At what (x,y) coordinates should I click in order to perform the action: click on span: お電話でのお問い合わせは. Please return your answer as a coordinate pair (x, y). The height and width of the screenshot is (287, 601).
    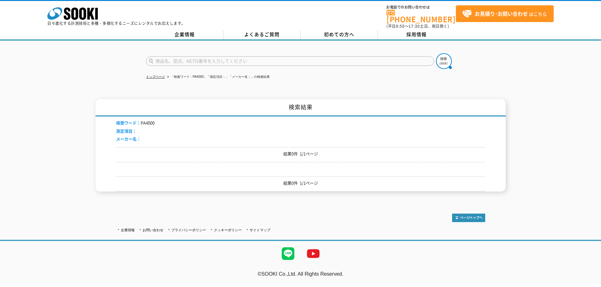
    Looking at the image, I should click on (421, 7).